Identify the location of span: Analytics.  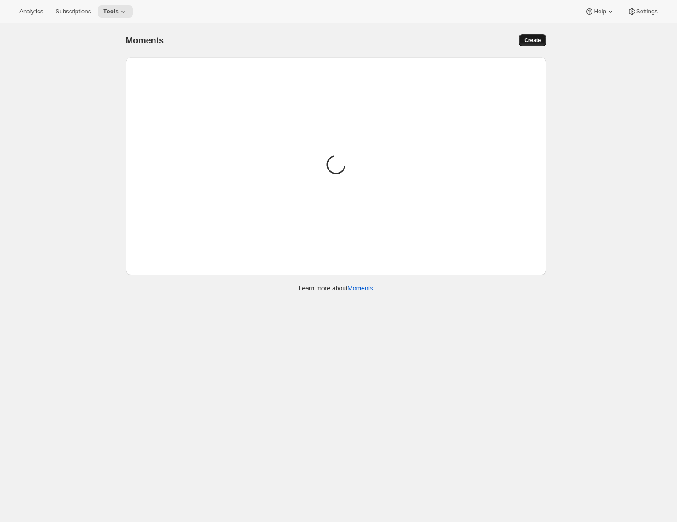
(31, 12).